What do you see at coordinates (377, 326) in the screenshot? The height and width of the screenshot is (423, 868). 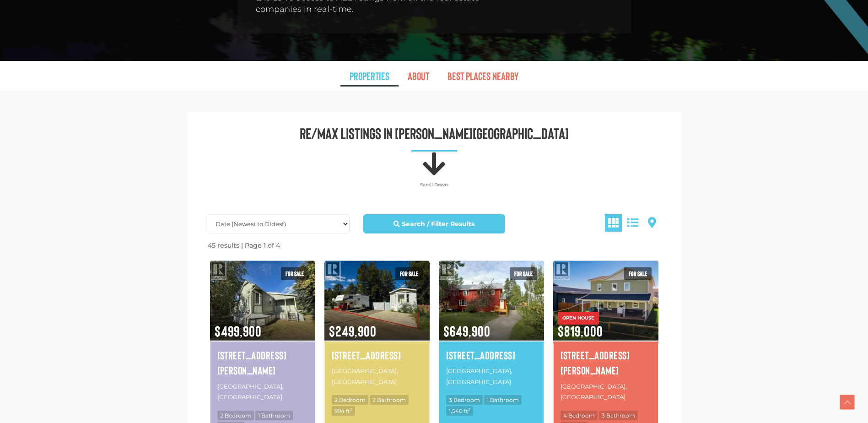 I see `span: $249,900` at bounding box center [377, 326].